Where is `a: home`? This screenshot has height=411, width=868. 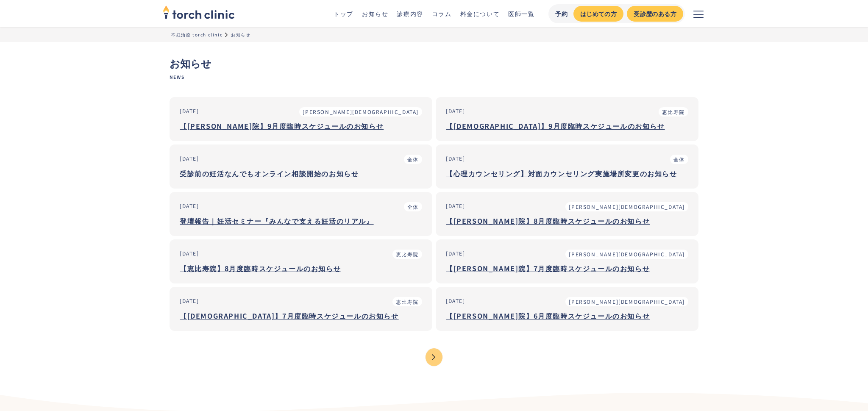
a: home is located at coordinates (199, 13).